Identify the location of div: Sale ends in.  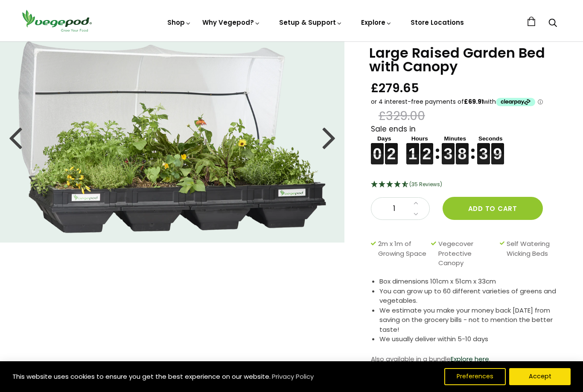
(466, 144).